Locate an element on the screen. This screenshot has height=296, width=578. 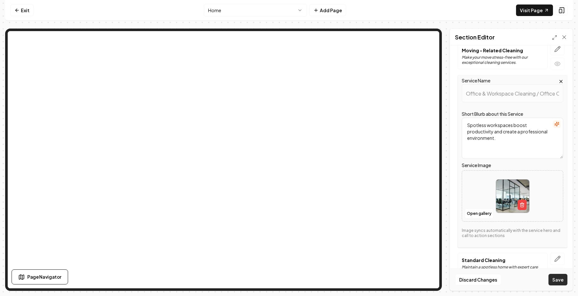
button: Discard Changes is located at coordinates (478, 280).